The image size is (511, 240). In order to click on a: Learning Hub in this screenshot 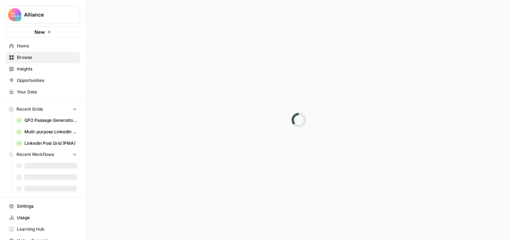, I will do `click(43, 229)`.